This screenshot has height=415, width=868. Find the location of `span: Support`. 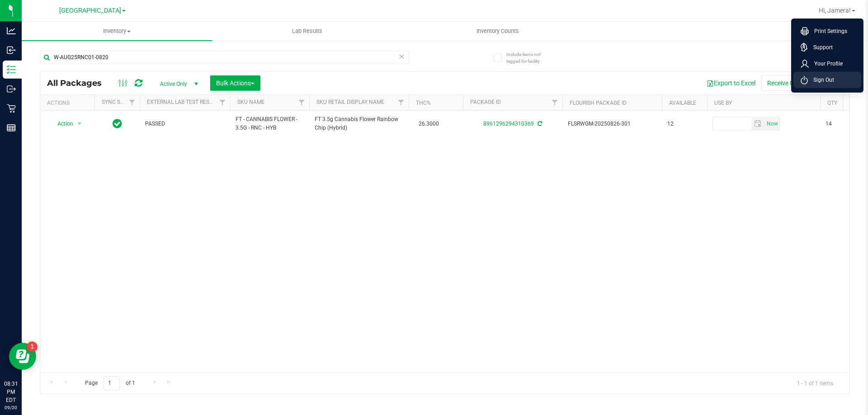

span: Support is located at coordinates (820, 47).